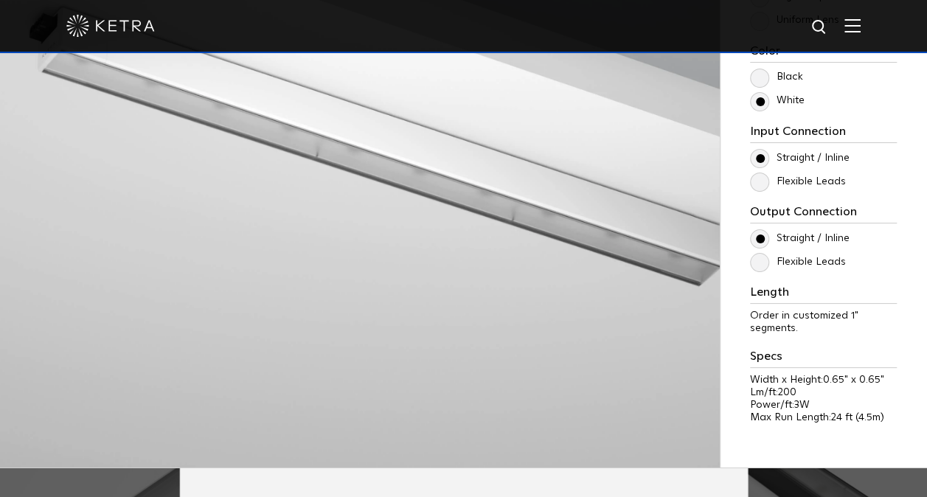 The height and width of the screenshot is (497, 927). What do you see at coordinates (823, 392) in the screenshot?
I see `p: Lm/ft:` at bounding box center [823, 392].